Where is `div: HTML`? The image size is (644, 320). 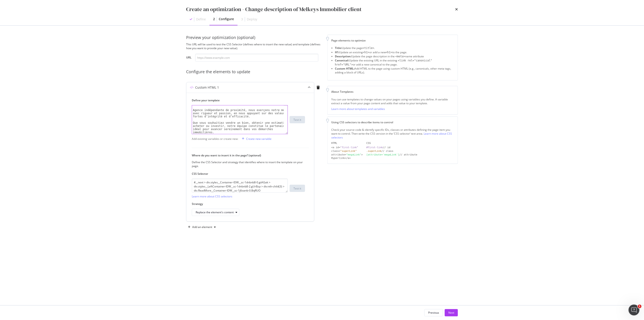 div: HTML is located at coordinates (347, 143).